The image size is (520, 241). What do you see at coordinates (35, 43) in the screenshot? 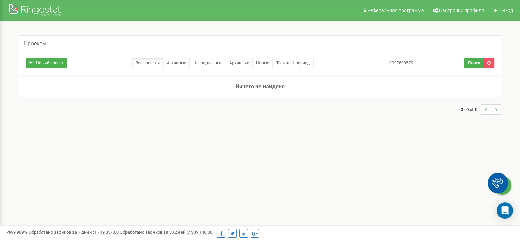
I see `h5: Проекты` at bounding box center [35, 43].